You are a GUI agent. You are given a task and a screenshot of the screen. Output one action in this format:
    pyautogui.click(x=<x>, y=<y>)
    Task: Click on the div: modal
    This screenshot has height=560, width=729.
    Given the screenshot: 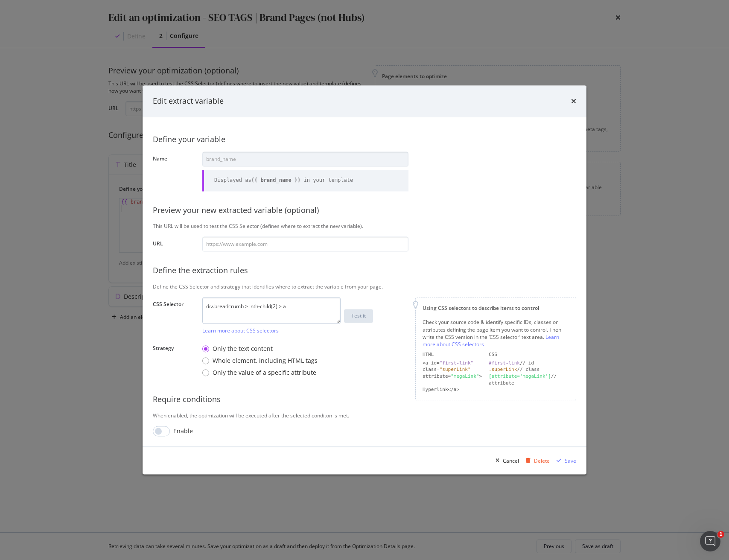 What is the action you would take?
    pyautogui.click(x=365, y=279)
    